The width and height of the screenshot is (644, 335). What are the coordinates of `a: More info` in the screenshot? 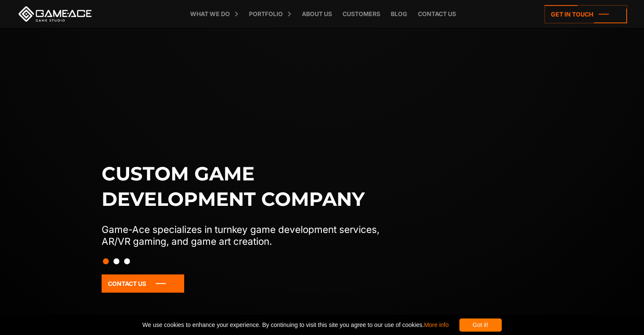 It's located at (436, 325).